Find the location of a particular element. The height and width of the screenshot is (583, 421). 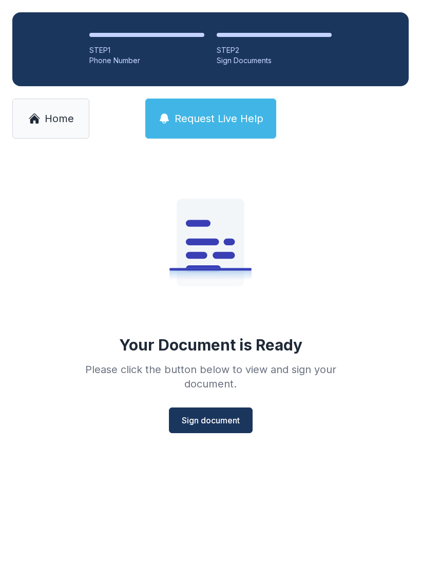

span: Request Live Help is located at coordinates (219, 119).